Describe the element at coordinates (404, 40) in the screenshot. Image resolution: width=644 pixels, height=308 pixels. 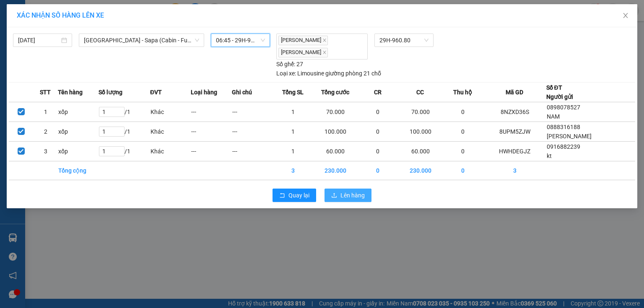
I see `span: 29H-960.80` at that location.